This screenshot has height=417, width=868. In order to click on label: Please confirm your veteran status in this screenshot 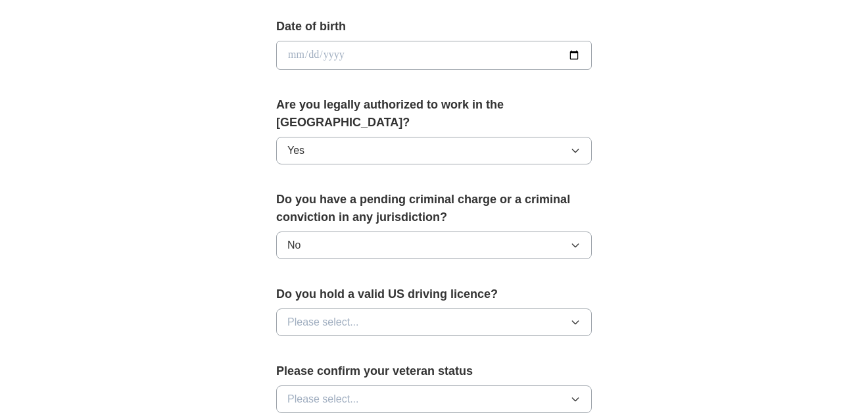, I will do `click(434, 370)`.